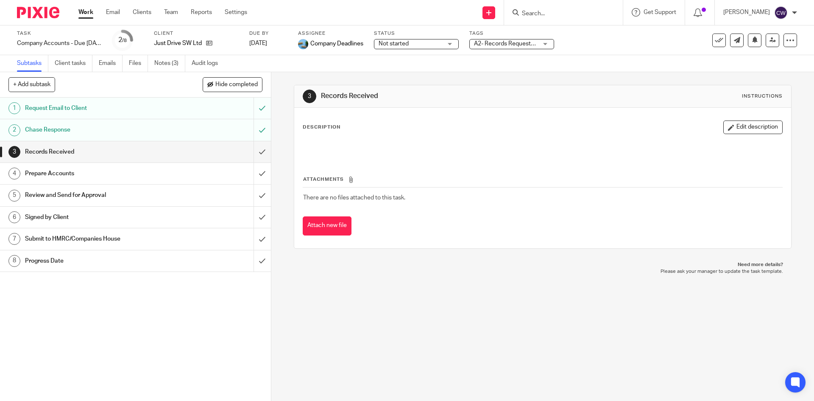 Image resolution: width=814 pixels, height=401 pixels. I want to click on a: Client tasks, so click(73, 63).